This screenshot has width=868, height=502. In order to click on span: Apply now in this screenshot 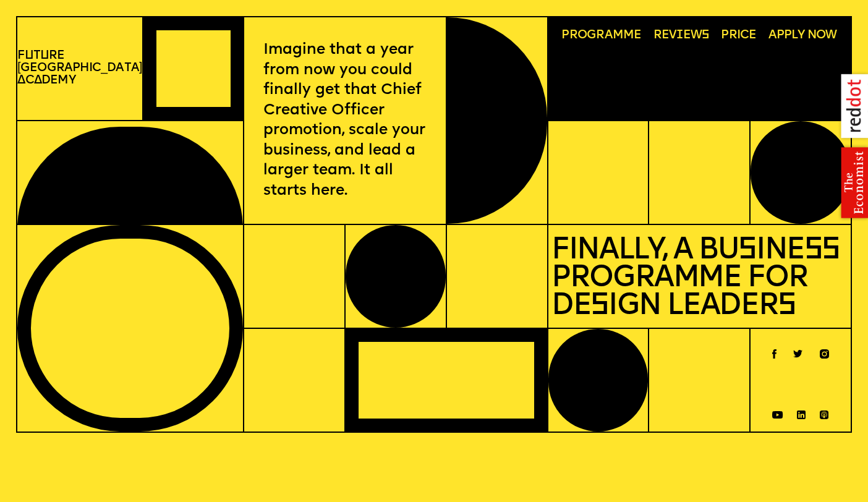, I will do `click(803, 36)`.